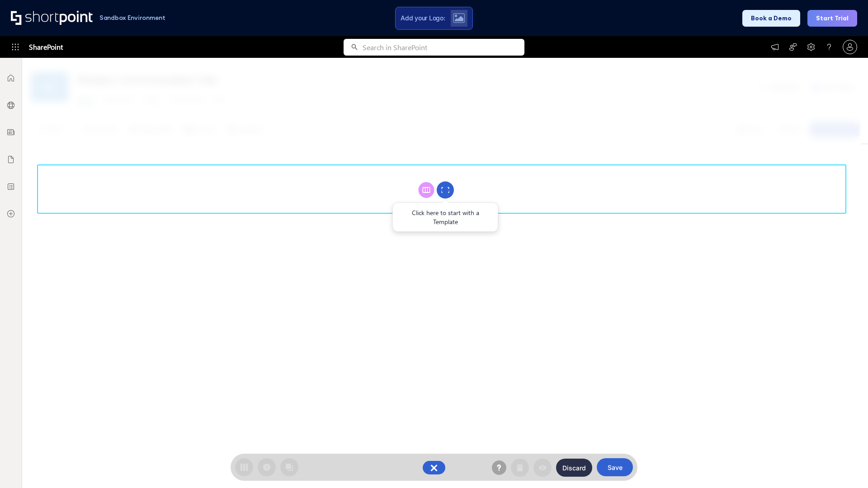 The width and height of the screenshot is (868, 488). Describe the element at coordinates (832, 18) in the screenshot. I see `button: Start Trial` at that location.